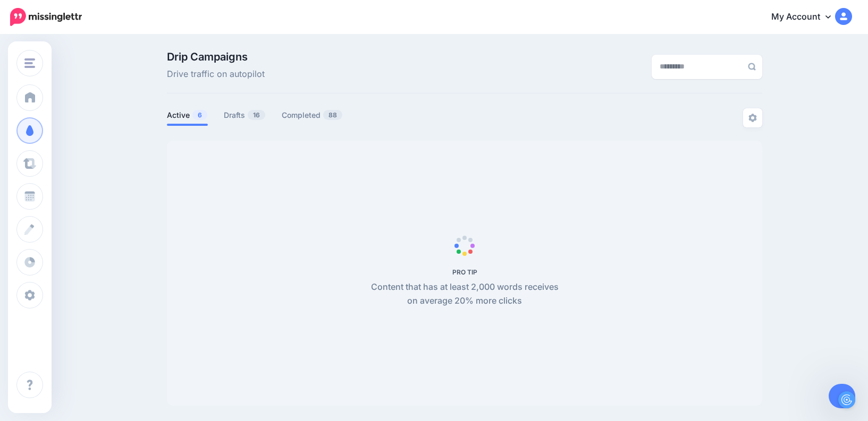  What do you see at coordinates (187, 115) in the screenshot?
I see `a: Active6` at bounding box center [187, 115].